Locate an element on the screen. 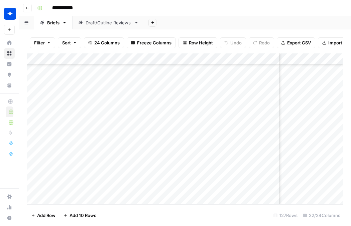  button: Row Height is located at coordinates (198, 43).